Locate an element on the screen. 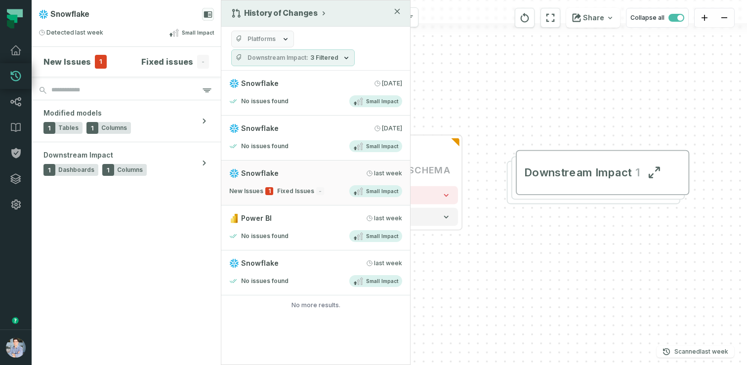 The width and height of the screenshot is (747, 365). h4: Fixed issues is located at coordinates (167, 62).